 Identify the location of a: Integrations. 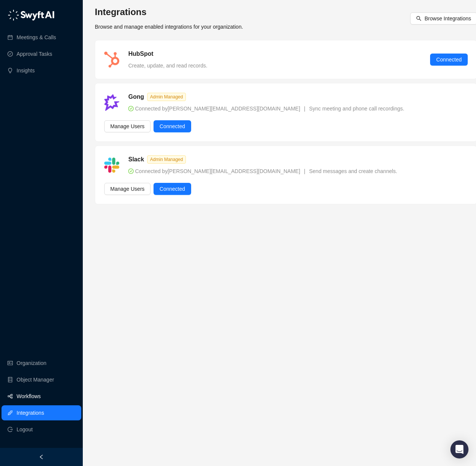
(31, 413).